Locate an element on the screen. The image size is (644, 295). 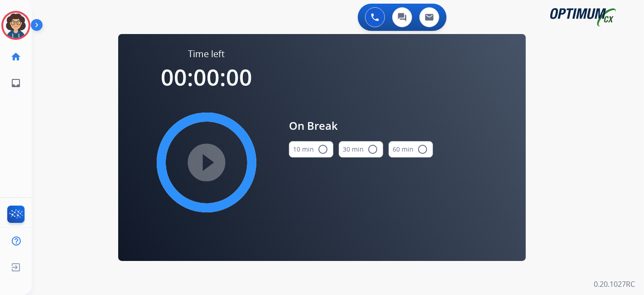
mat-icon: home is located at coordinates (16, 57).